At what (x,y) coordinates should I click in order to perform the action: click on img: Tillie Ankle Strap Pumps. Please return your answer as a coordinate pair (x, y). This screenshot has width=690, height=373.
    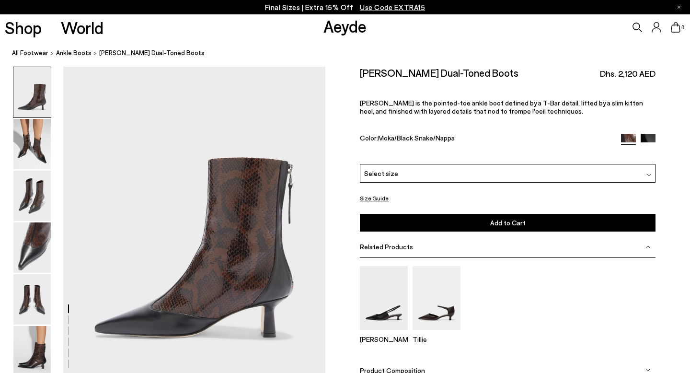
    Looking at the image, I should click on (436, 297).